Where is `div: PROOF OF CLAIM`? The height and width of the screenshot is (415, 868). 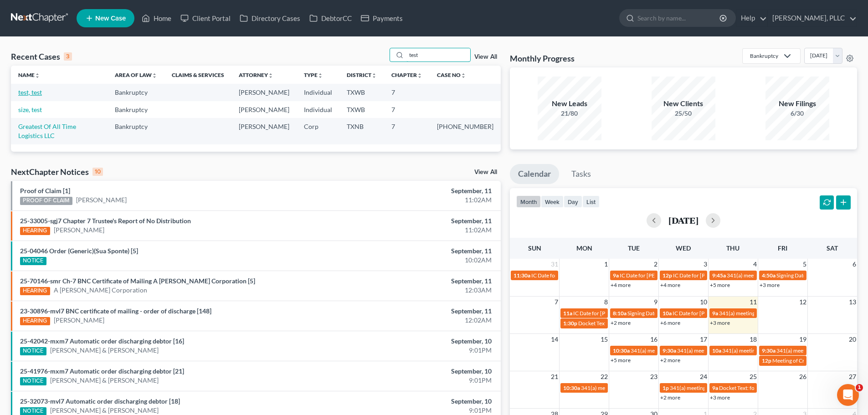 div: PROOF OF CLAIM is located at coordinates (46, 201).